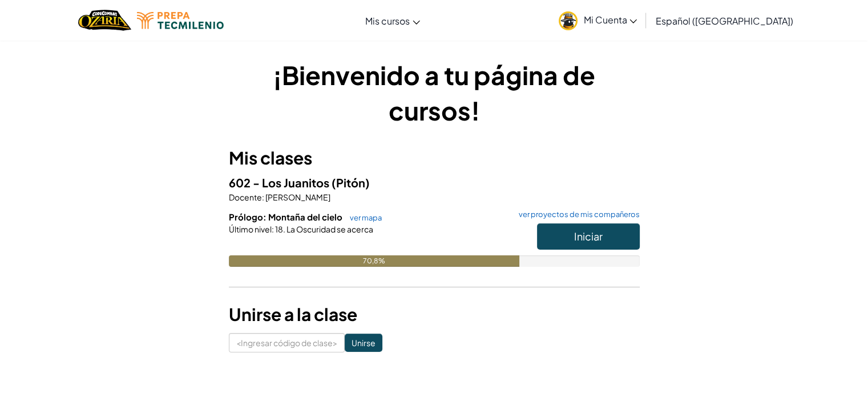  I want to click on a: Logotipo de Ozaria de CodeCombat, so click(105, 20).